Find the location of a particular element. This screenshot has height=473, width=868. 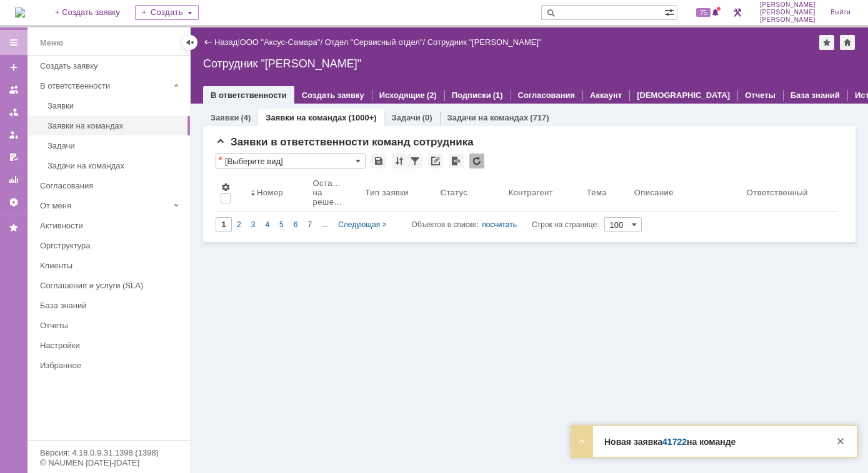

div: Версия: 4.18.0.9.31.1398 (1398) is located at coordinates (108, 452).